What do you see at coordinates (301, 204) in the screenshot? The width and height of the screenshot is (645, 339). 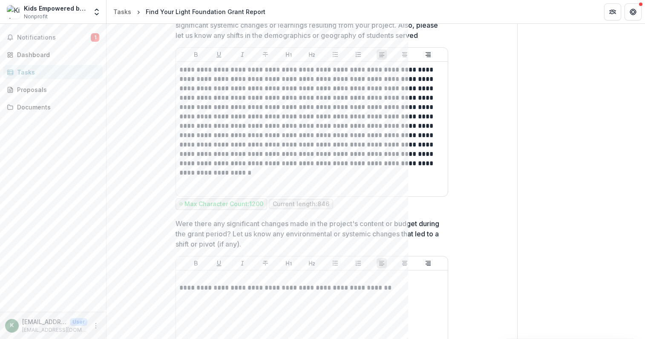 I see `p: Current length: 846` at bounding box center [301, 204].